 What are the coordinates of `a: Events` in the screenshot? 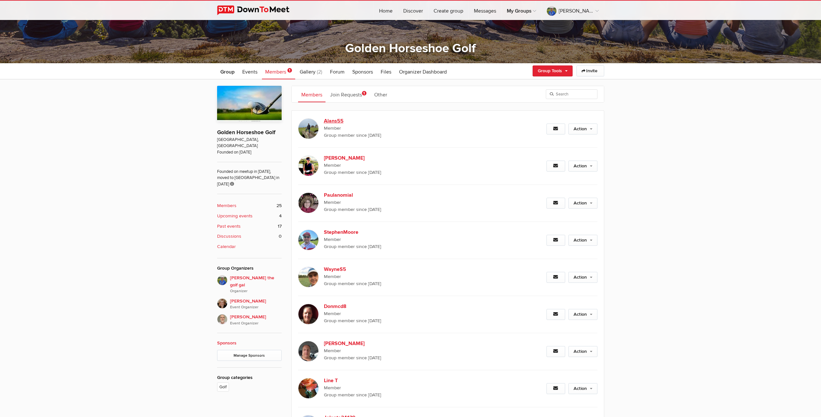 It's located at (250, 71).